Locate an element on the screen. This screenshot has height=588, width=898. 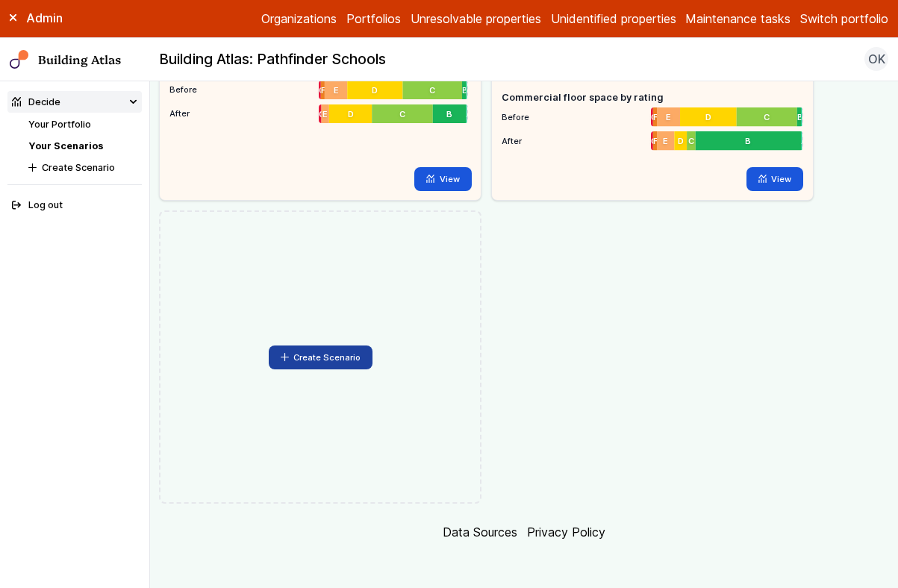
a: Portfolios is located at coordinates (373, 18).